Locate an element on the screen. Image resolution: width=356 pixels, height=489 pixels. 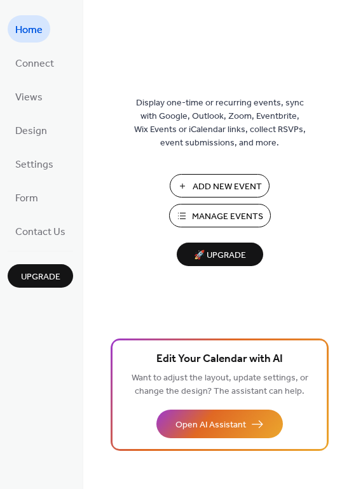
a: Design is located at coordinates (31, 130).